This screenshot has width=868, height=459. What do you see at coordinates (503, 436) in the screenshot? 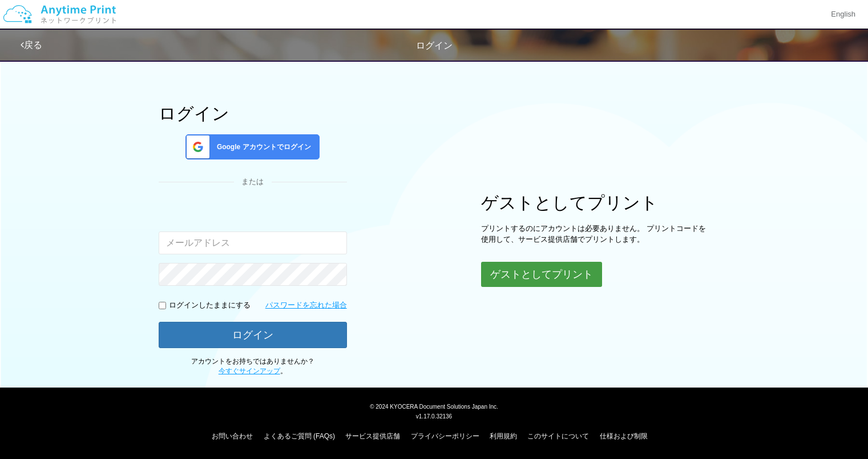
I see `a: 利用規約` at bounding box center [503, 436].